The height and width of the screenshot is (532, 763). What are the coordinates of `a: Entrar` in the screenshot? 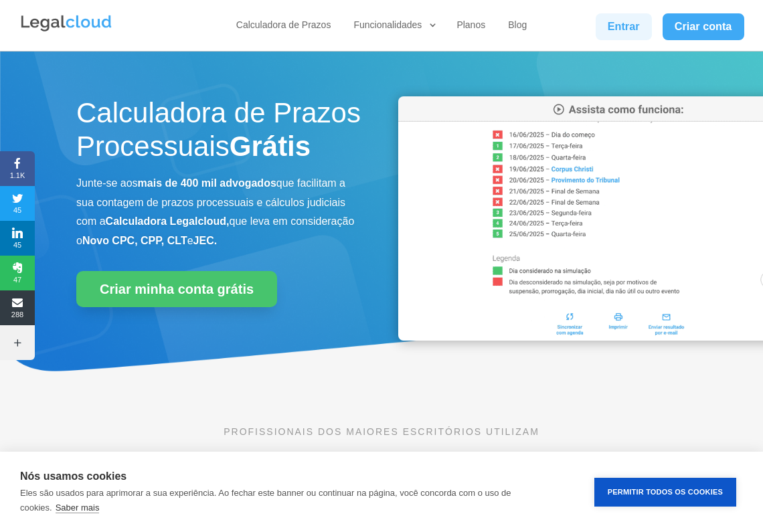 It's located at (624, 27).